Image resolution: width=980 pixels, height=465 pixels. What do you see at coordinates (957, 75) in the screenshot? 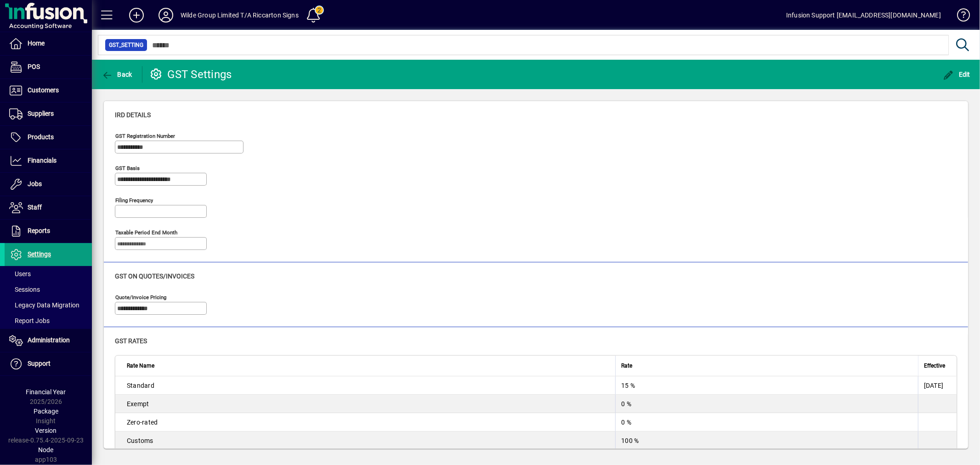
I see `span: Edit` at bounding box center [957, 75].